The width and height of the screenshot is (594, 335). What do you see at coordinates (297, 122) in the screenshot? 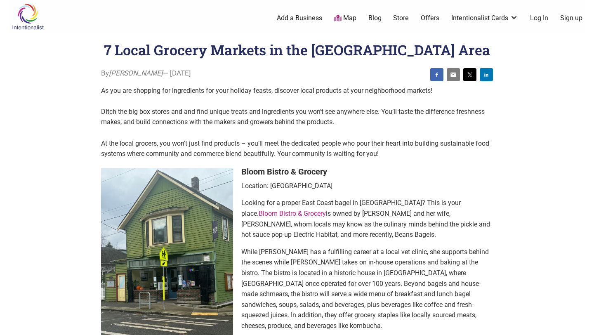
I see `p: As you are shopping for ingredients for your holiday feasts, discover local products at your neig...` at bounding box center [297, 122].